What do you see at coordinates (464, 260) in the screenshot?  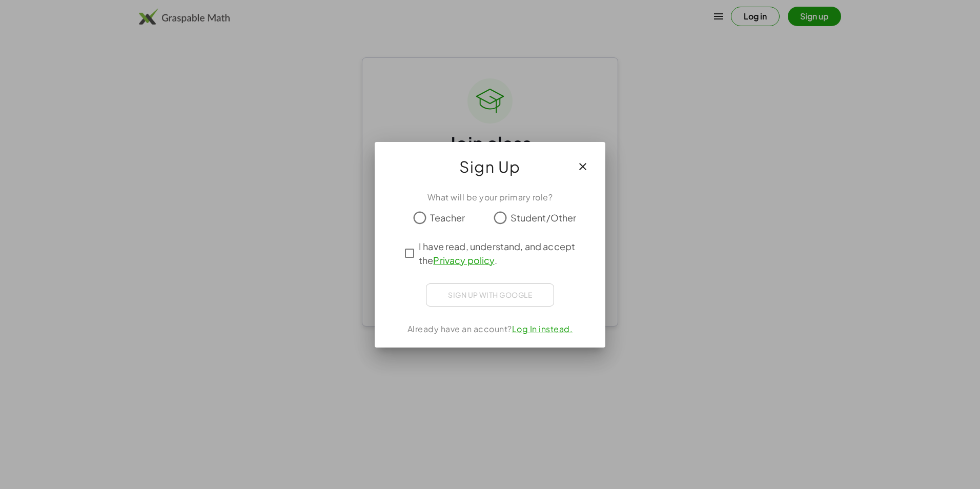 I see `a: Privacy policy` at bounding box center [464, 260].